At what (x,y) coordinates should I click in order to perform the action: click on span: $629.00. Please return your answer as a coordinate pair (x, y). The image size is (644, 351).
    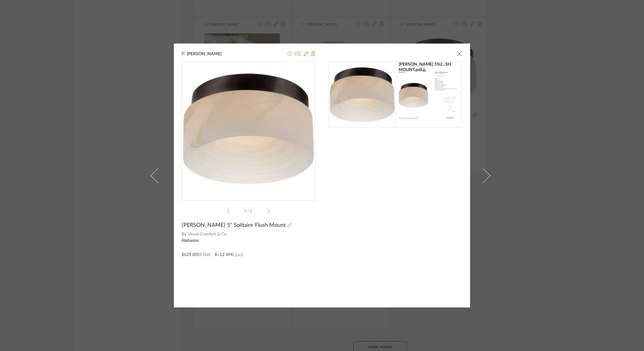
    Looking at the image, I should click on (189, 255).